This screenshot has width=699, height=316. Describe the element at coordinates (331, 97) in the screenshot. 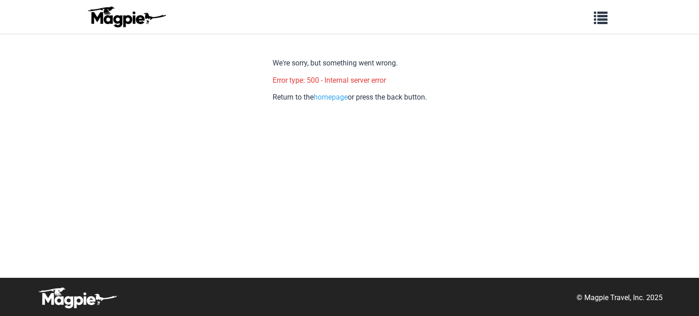

I see `a: homepage` at that location.